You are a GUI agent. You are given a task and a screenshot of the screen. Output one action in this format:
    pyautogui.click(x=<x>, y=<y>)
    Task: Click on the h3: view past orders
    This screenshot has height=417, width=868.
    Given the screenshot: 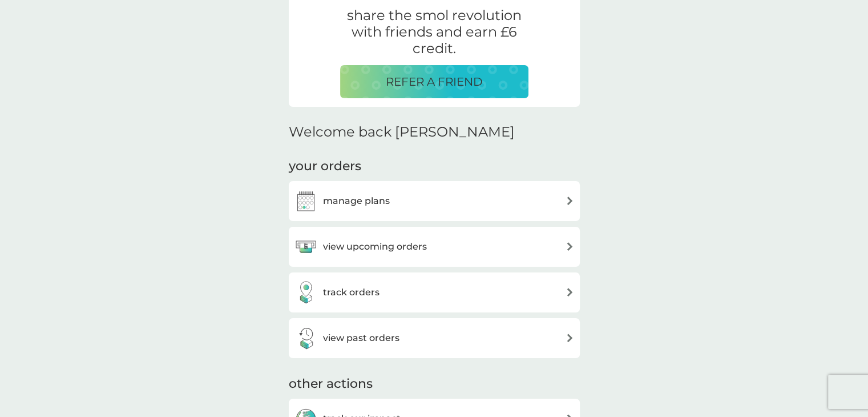 What is the action you would take?
    pyautogui.click(x=361, y=338)
    